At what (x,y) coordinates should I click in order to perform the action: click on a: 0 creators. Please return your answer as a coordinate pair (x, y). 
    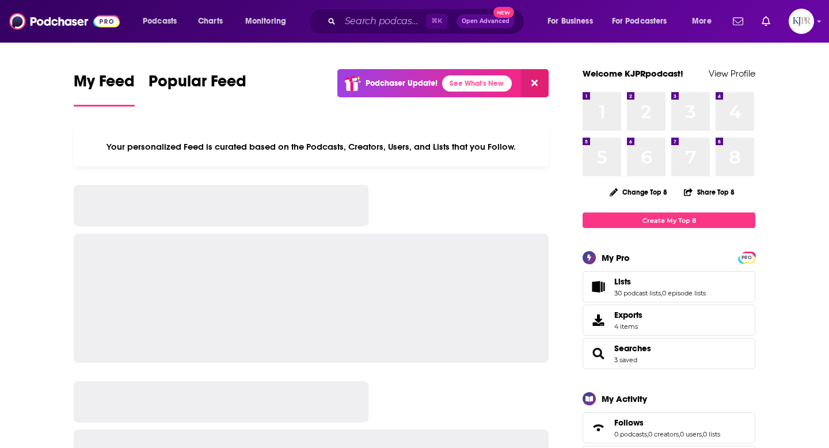
    Looking at the image, I should click on (663, 434).